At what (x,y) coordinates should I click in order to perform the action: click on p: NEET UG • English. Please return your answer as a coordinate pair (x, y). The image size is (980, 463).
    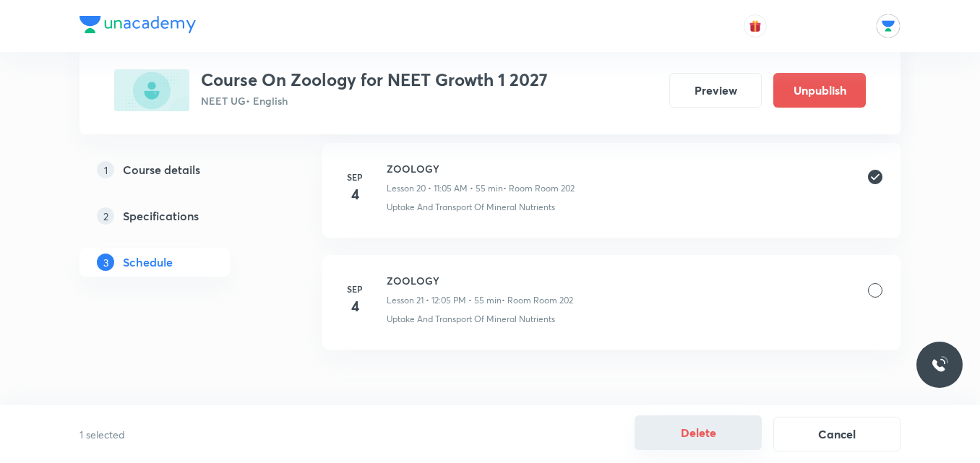
    Looking at the image, I should click on (374, 100).